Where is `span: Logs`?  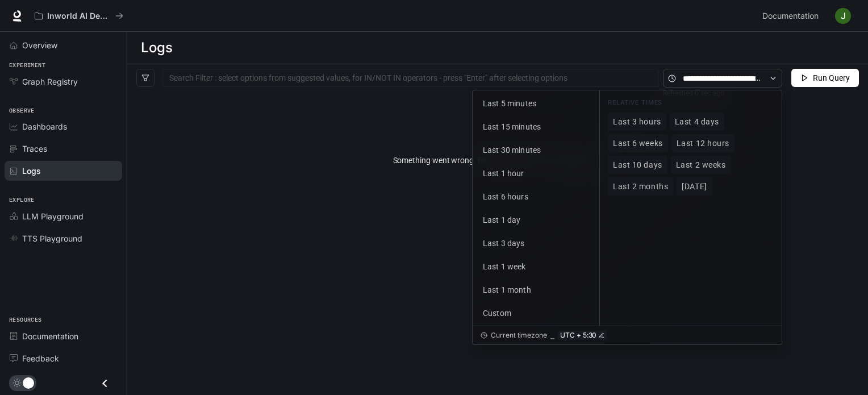
span: Logs is located at coordinates (31, 171).